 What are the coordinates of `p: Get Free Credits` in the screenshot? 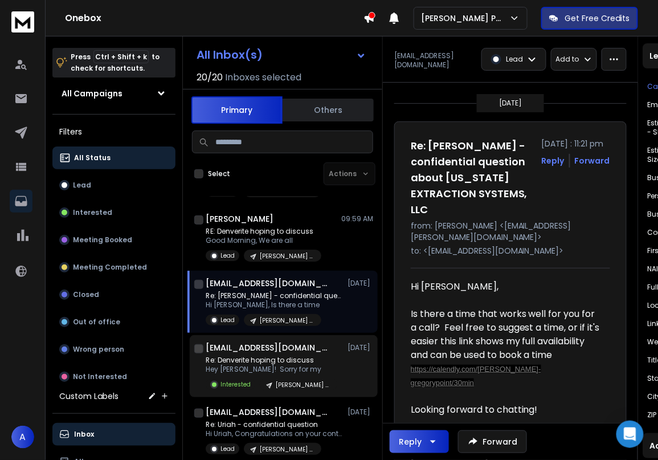 It's located at (598, 18).